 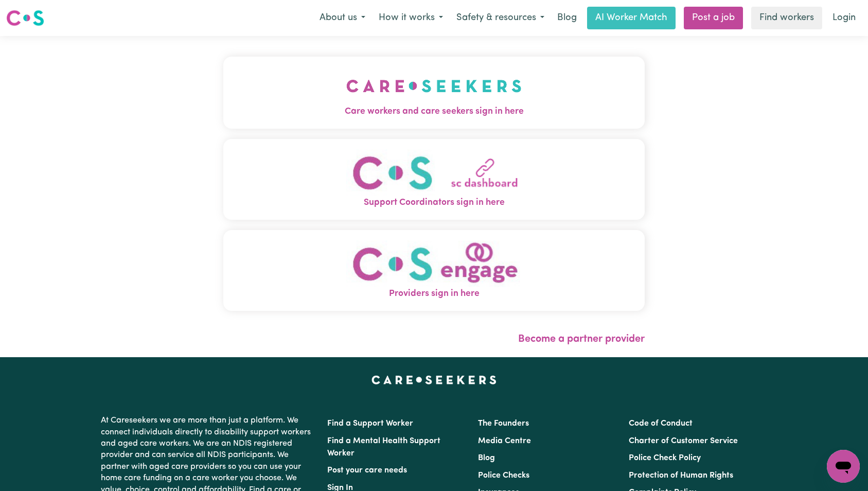 I want to click on a: Media Centre, so click(x=504, y=441).